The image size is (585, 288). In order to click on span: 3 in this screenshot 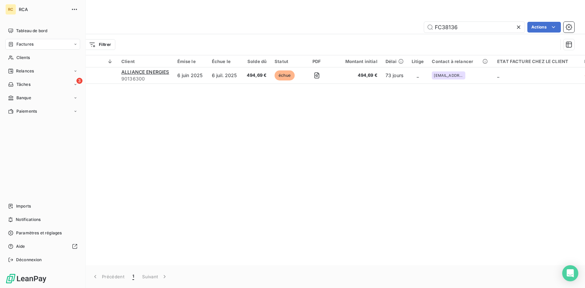, I will do `click(79, 81)`.